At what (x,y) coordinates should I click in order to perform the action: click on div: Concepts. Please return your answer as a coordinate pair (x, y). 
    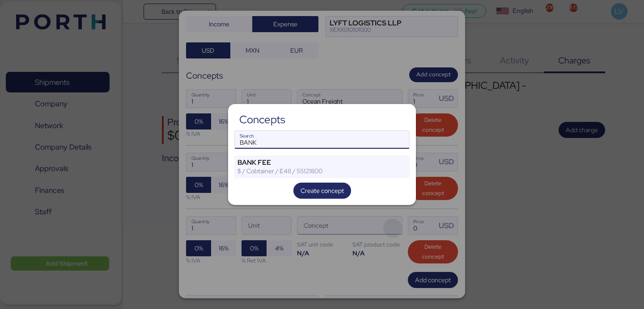
    Looking at the image, I should click on (262, 120).